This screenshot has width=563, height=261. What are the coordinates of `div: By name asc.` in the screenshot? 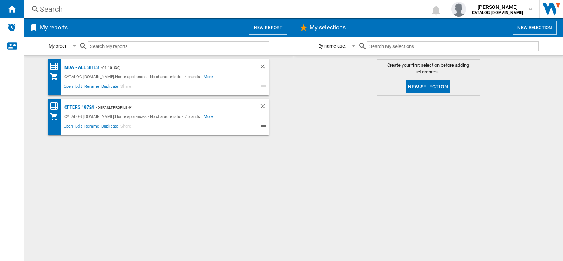 It's located at (332, 46).